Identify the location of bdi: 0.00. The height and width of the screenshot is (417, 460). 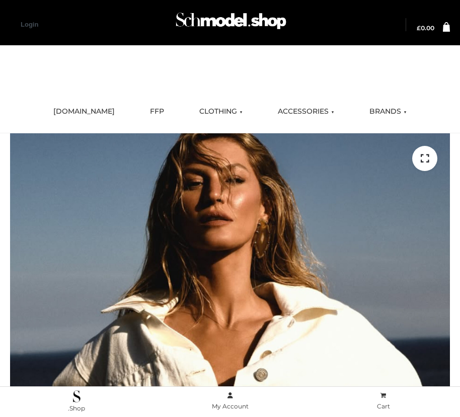
(426, 28).